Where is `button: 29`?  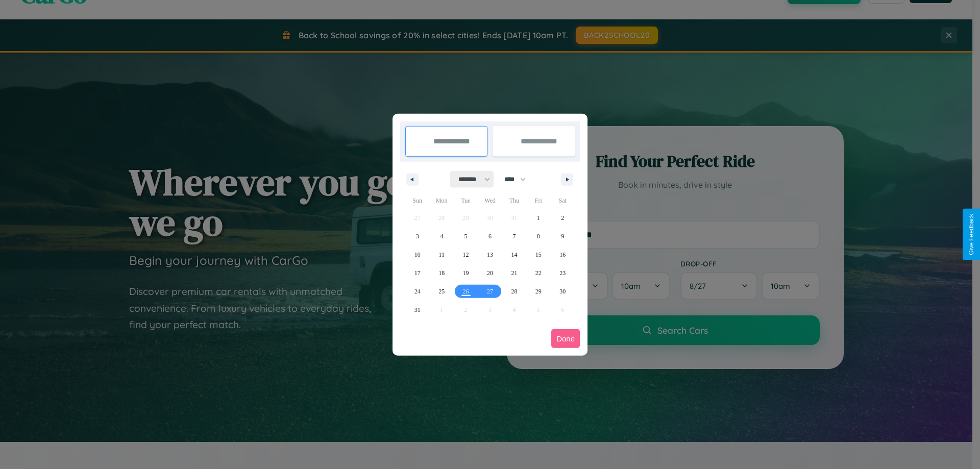 button: 29 is located at coordinates (538, 291).